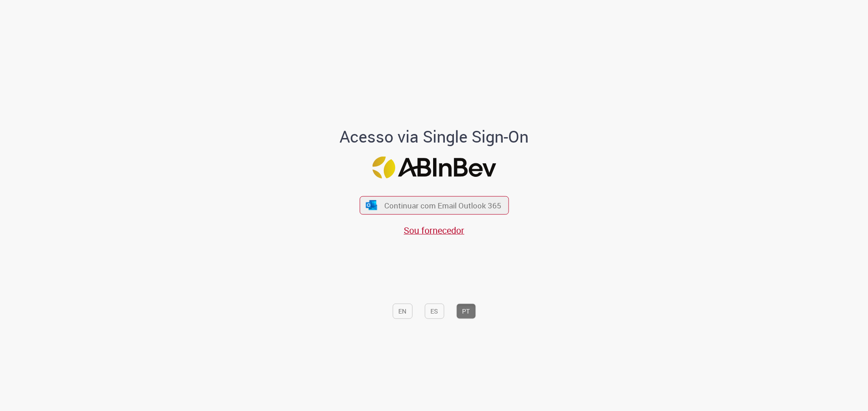  I want to click on img: ícone Azure/Microsoft 360, so click(372, 205).